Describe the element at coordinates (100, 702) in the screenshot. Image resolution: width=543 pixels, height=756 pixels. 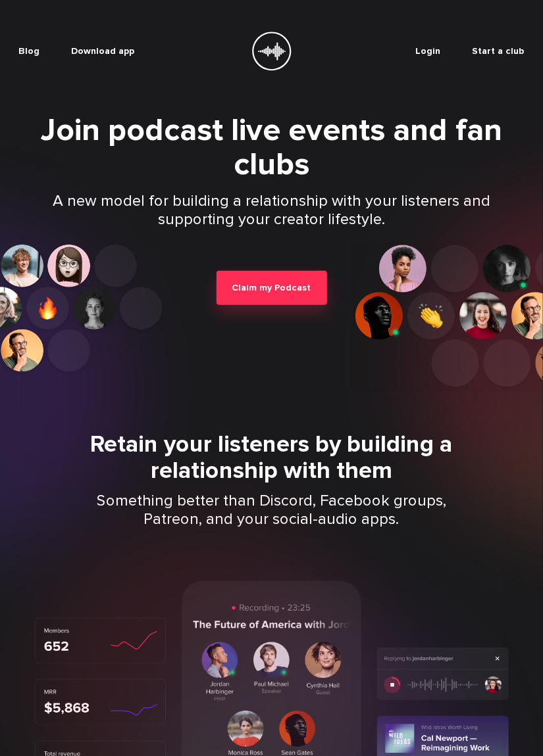
I see `img: MRR` at that location.